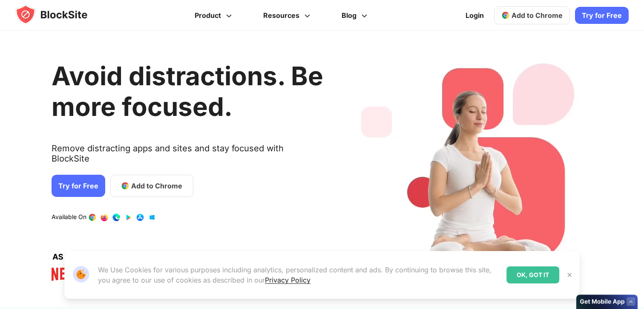 The image size is (644, 309). I want to click on img: chrome-icon.svg, so click(506, 15).